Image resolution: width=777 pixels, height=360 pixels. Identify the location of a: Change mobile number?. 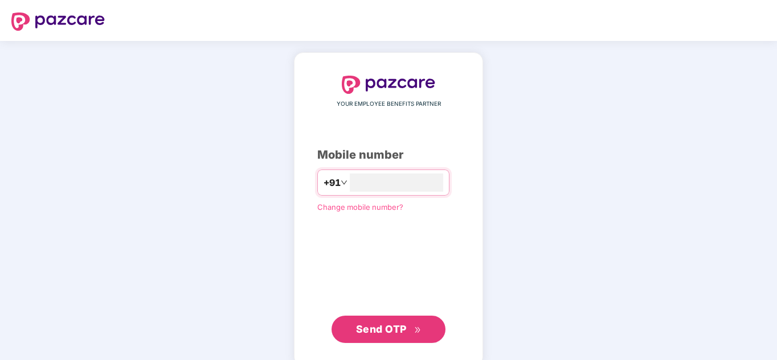
(360, 207).